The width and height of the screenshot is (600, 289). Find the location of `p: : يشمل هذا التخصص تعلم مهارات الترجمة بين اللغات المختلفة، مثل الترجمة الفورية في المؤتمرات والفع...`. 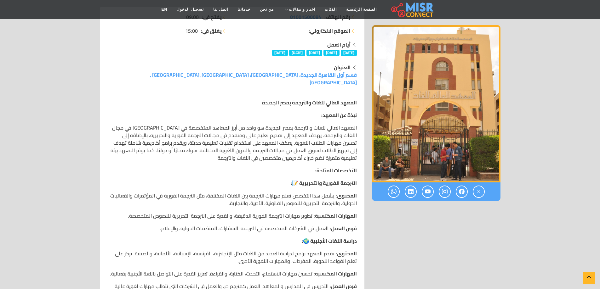

p: : يشمل هذا التخصص تعلم مهارات الترجمة بين اللغات المختلفة، مثل الترجمة الفورية في المؤتمرات والفع... is located at coordinates (232, 200).